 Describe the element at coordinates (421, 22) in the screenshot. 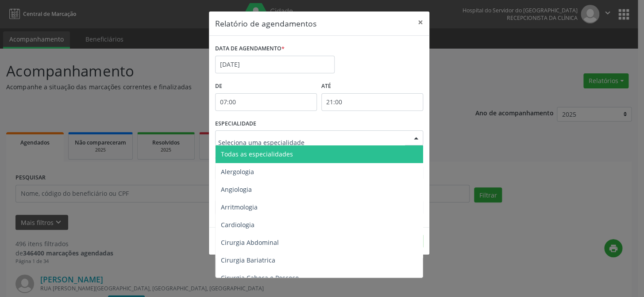

I see `button: Close` at that location.